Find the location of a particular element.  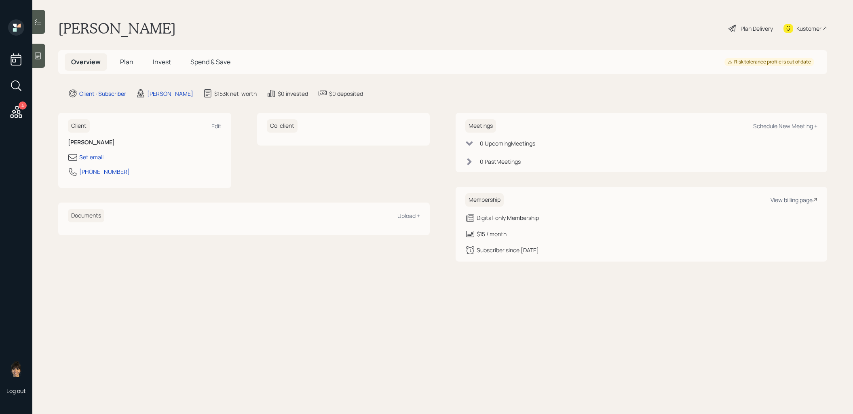

div: $0 invested is located at coordinates (293, 93).